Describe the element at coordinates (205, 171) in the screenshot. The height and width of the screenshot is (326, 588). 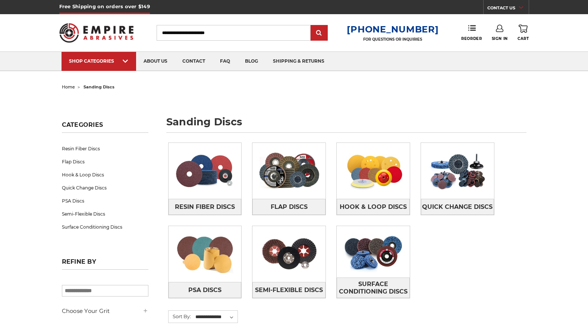
I see `img: Resin Fiber Discs` at that location.